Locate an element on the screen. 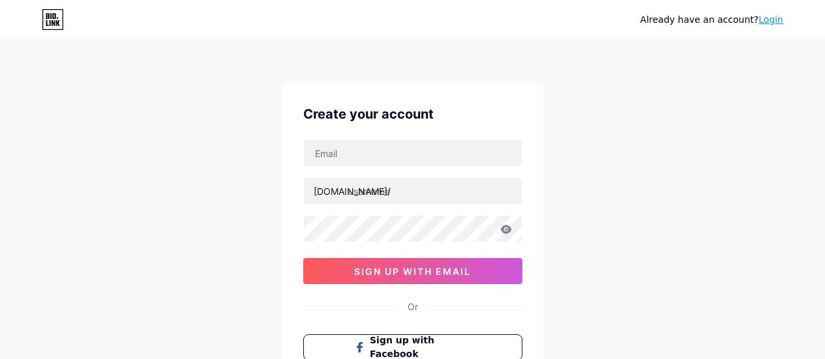 The image size is (825, 359). div: Or is located at coordinates (413, 307).